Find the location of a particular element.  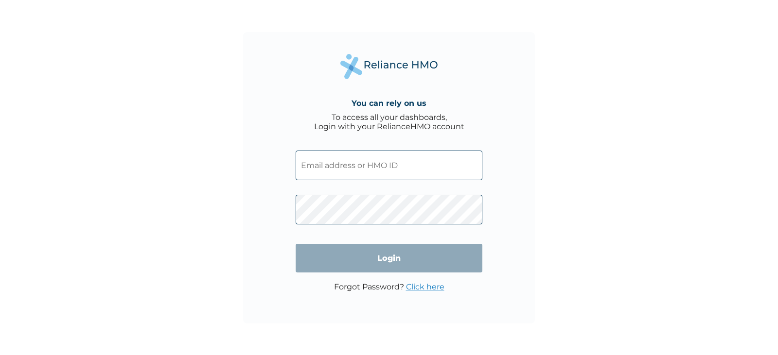

div: To access all your dashboards, Login with your RelianceHMO account is located at coordinates (389, 122).